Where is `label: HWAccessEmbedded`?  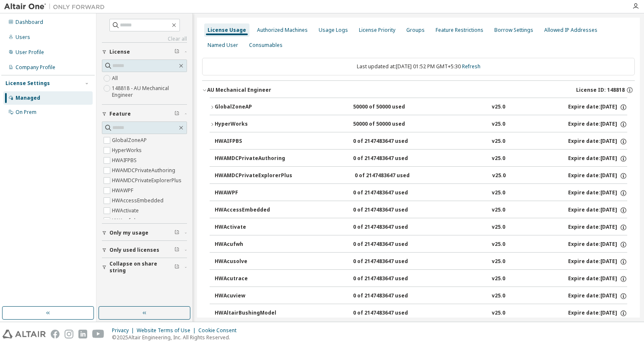 label: HWAccessEmbedded is located at coordinates (138, 201).